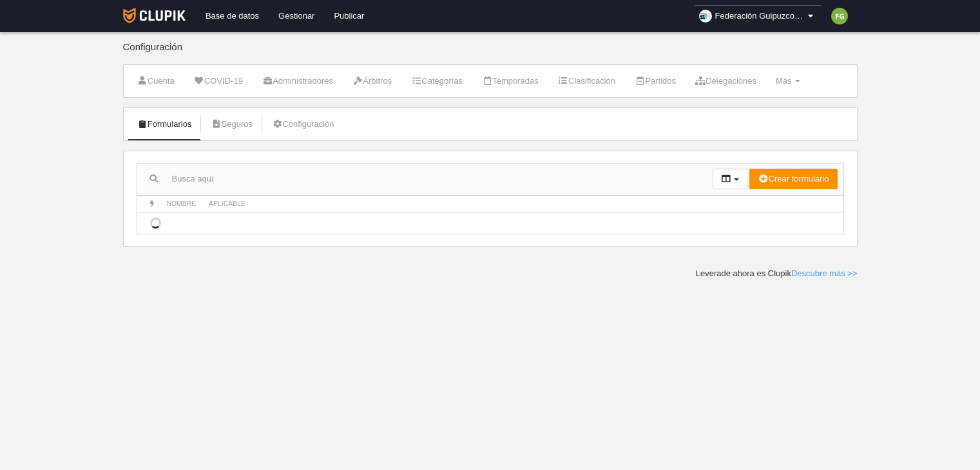  What do you see at coordinates (725, 82) in the screenshot?
I see `a: Delegaciones` at bounding box center [725, 82].